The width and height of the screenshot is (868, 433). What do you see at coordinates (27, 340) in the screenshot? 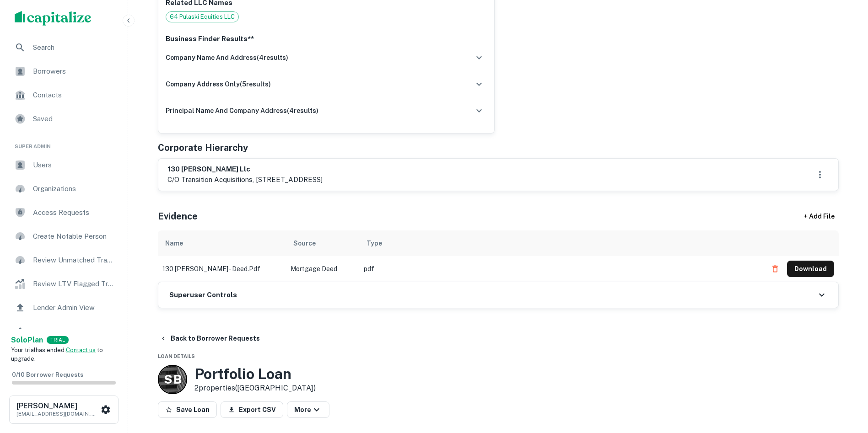
I see `a: SoloPlan` at bounding box center [27, 340].